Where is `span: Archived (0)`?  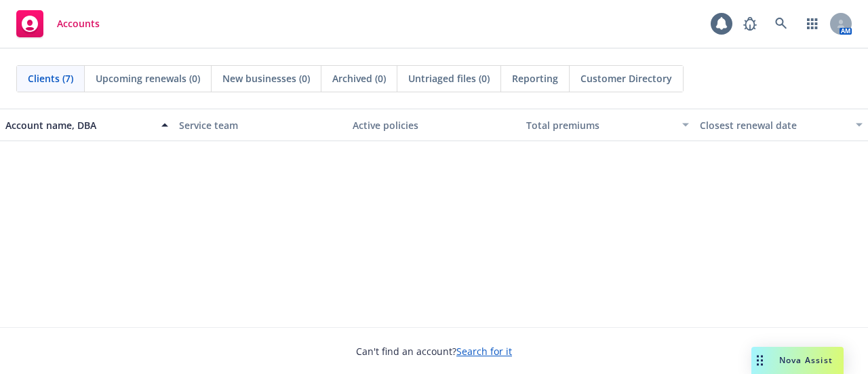
span: Archived (0) is located at coordinates (359, 78).